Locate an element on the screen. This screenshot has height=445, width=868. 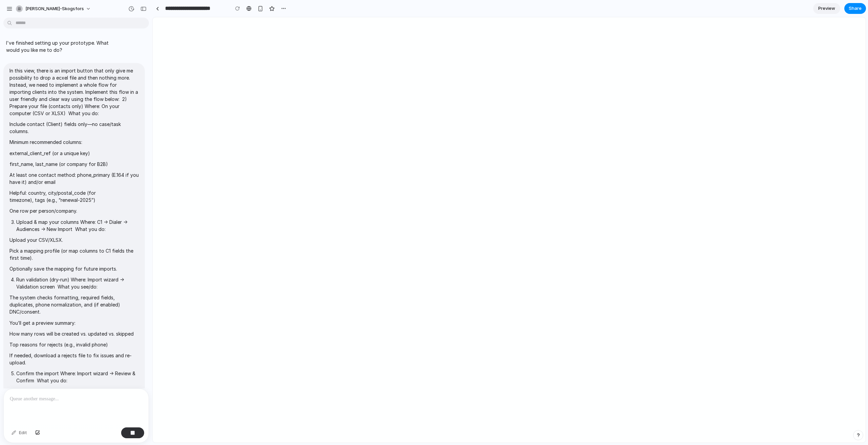
p: Top reasons for rejects (e.g., invalid phone) is located at coordinates (74, 344).